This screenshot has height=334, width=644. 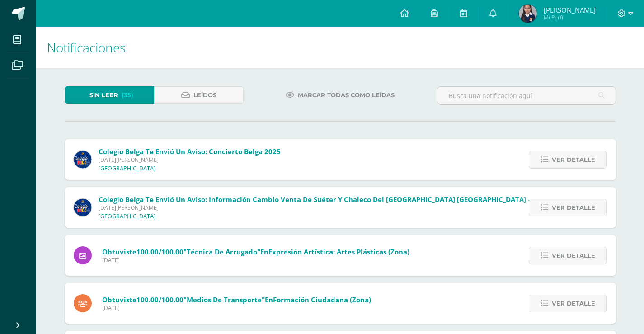 I want to click on img: 48ebd2372139c62fc91f3db64f279f84.png, so click(x=528, y=14).